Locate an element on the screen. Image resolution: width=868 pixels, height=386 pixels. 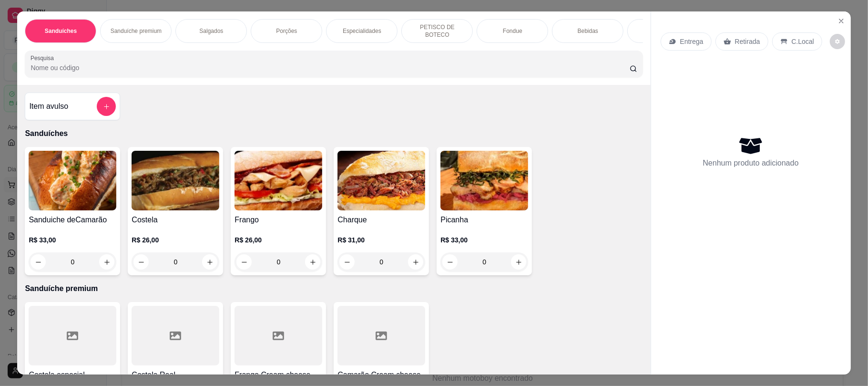
h4: Picanha is located at coordinates (484, 220).